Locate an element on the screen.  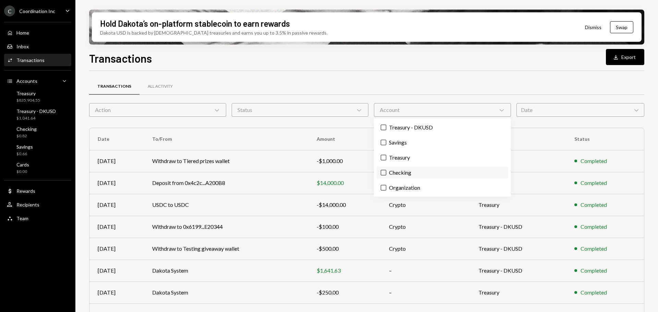
div: $0.66 is located at coordinates (25, 154).